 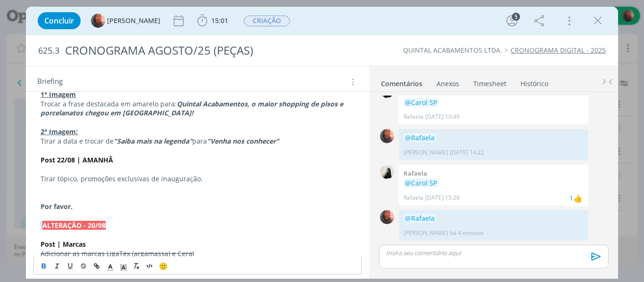 I want to click on span: Cor de Fundo, so click(x=124, y=266).